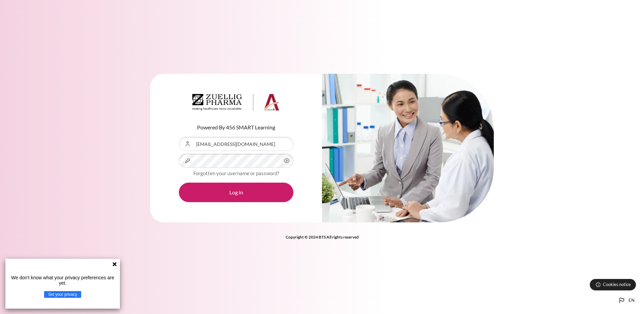  What do you see at coordinates (626, 300) in the screenshot?
I see `button: Languages` at bounding box center [626, 300].